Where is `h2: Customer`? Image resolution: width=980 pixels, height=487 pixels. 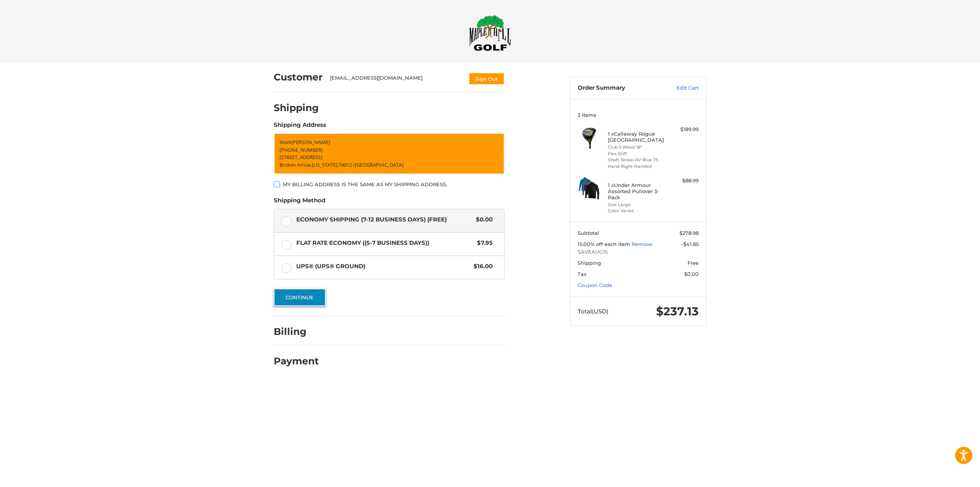 h2: Customer is located at coordinates (298, 77).